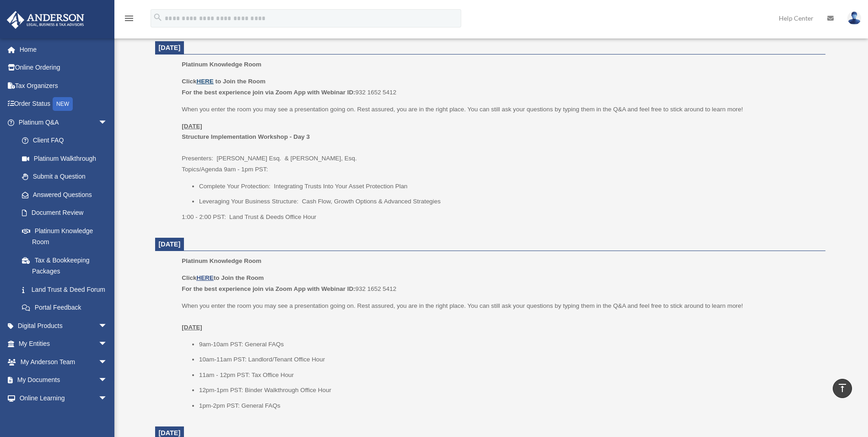 The width and height of the screenshot is (868, 437). What do you see at coordinates (64, 398) in the screenshot?
I see `a: Online Learningarrow_drop_down` at bounding box center [64, 398].